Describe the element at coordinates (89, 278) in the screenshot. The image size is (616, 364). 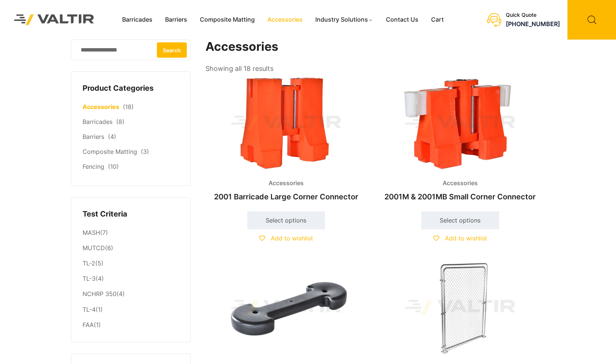
I see `a: TL-3` at that location.